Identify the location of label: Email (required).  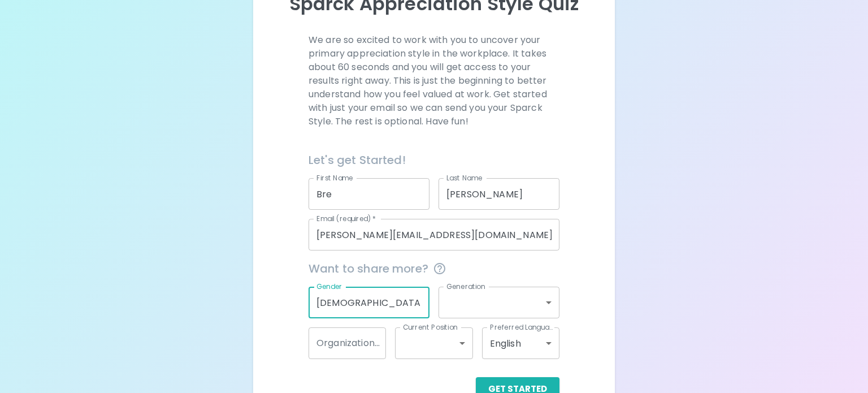
(346, 218).